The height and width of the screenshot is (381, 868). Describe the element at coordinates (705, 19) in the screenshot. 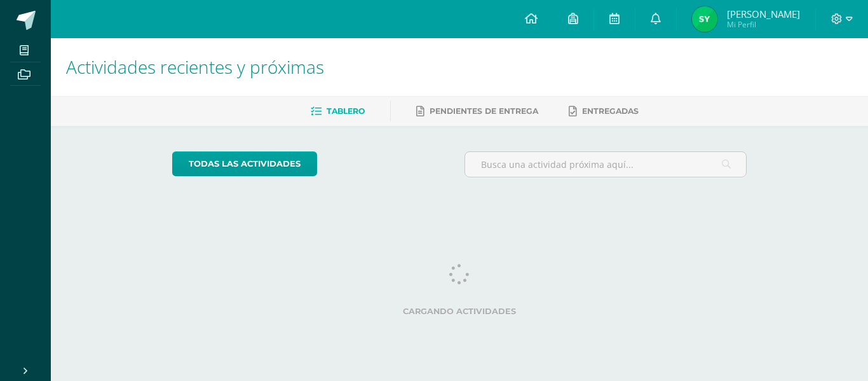

I see `img: 3c89d31b85d7167f749a9af56f9a3be1.png` at that location.